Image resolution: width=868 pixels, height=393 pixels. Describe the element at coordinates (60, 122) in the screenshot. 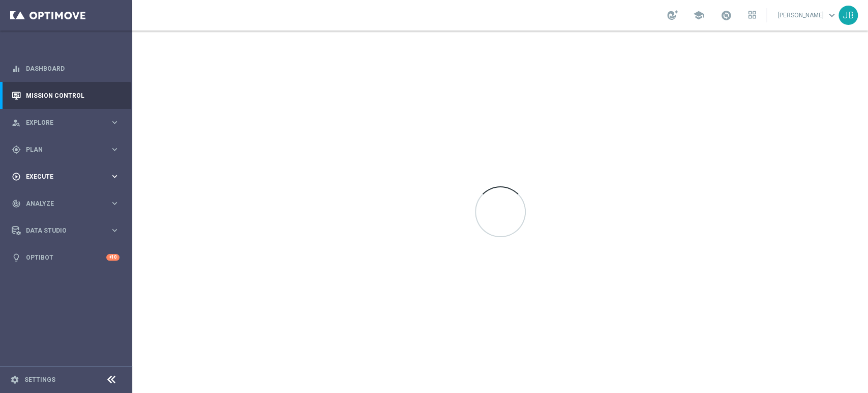

I see `div: Explore` at that location.